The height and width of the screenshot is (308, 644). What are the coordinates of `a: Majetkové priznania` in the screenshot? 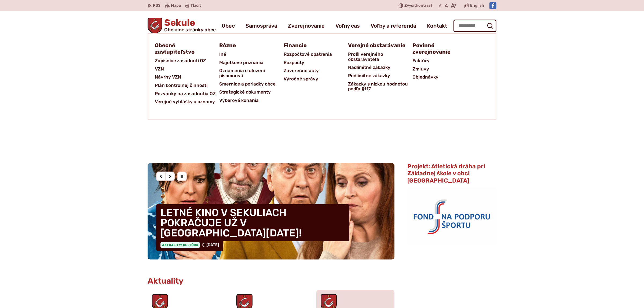 It's located at (252, 62).